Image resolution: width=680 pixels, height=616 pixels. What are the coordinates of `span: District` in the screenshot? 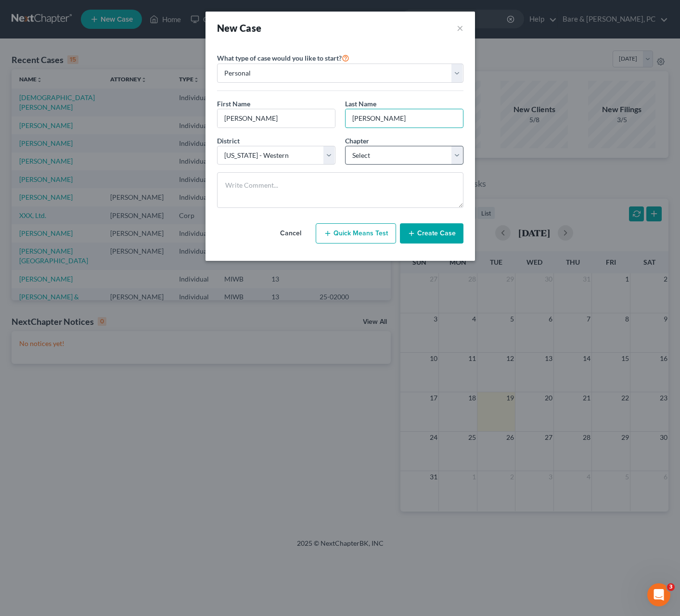 It's located at (228, 141).